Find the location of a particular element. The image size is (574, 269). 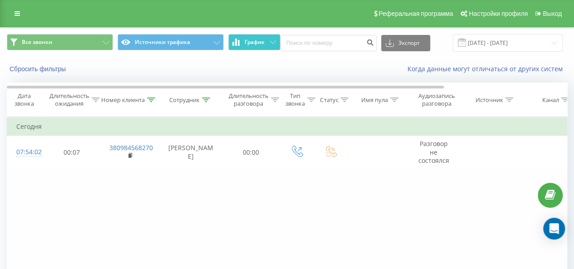

span: Разговор не состоялся is located at coordinates (434, 152).